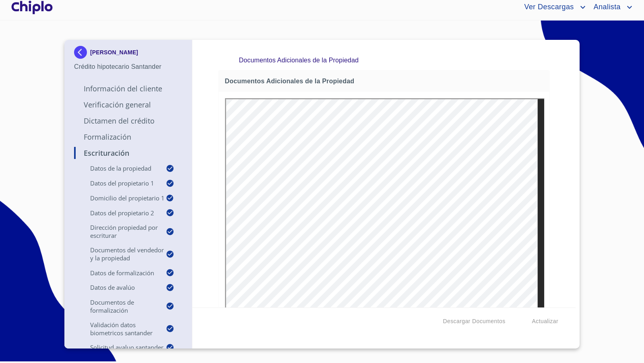 This screenshot has height=363, width=644. I want to click on p: Validación Datos Biometricos Santander, so click(120, 329).